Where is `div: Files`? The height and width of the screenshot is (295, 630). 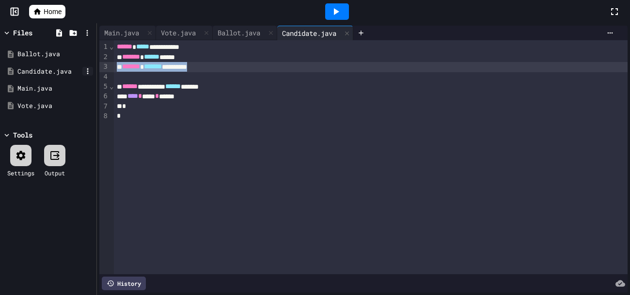 div: Files is located at coordinates (23, 32).